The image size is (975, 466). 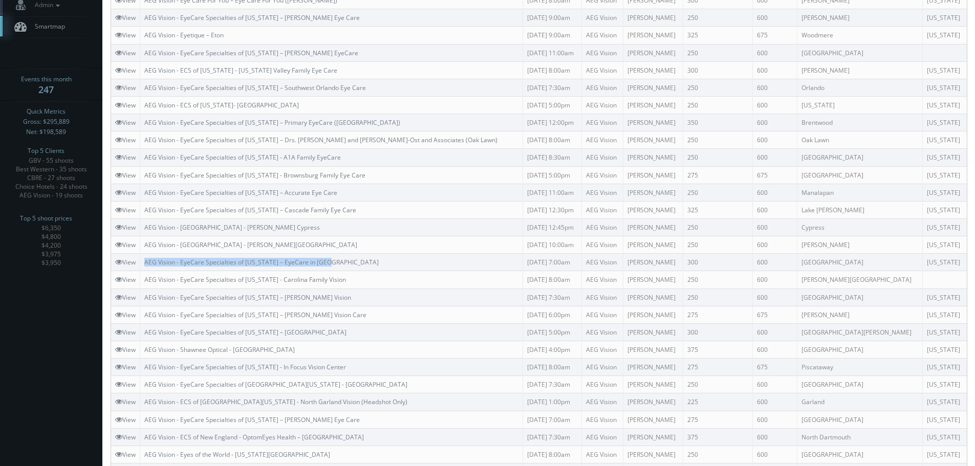 I want to click on span: Top 5 Clients, so click(x=46, y=151).